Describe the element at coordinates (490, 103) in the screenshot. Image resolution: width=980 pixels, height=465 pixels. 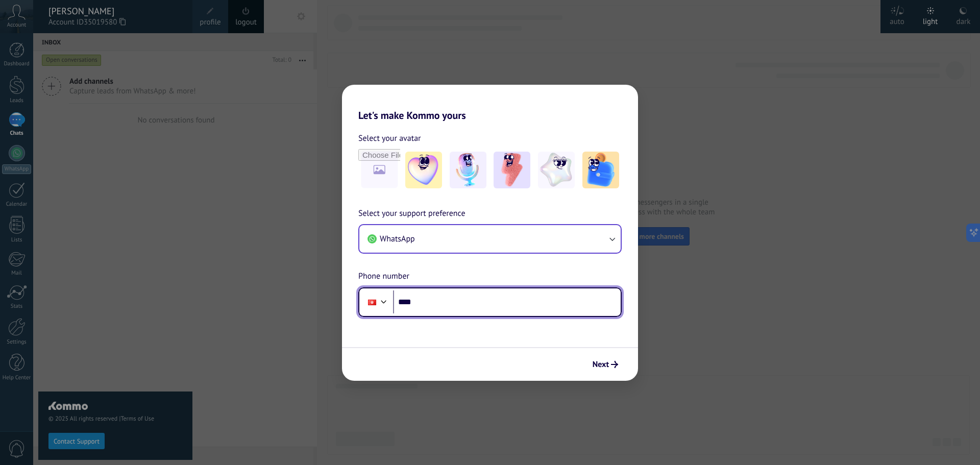
I see `h2: Let's make Kommo yours` at that location.